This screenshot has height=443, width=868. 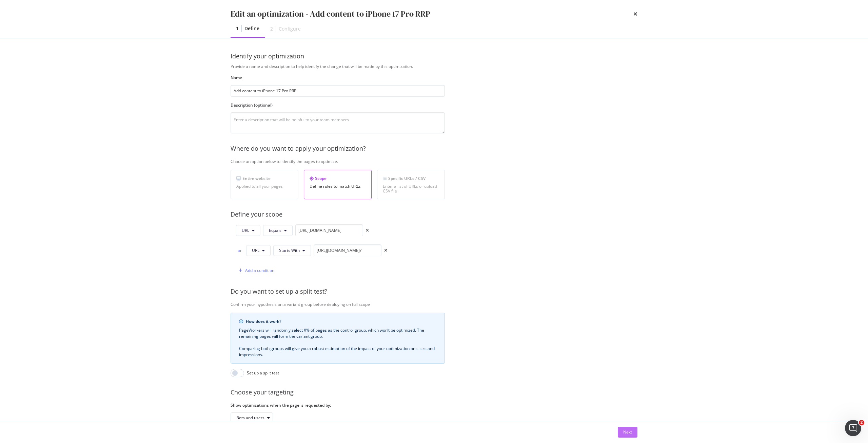 I want to click on div: info banner, so click(x=338, y=338).